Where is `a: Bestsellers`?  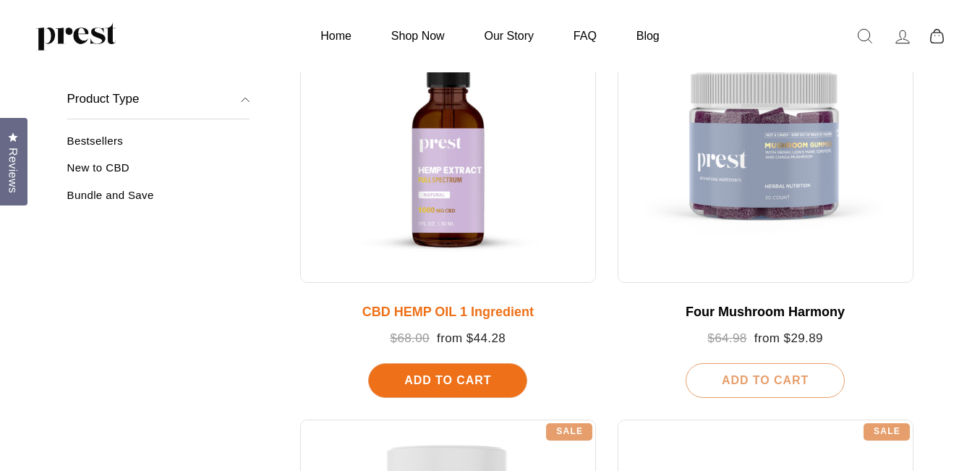
a: Bestsellers is located at coordinates (158, 146).